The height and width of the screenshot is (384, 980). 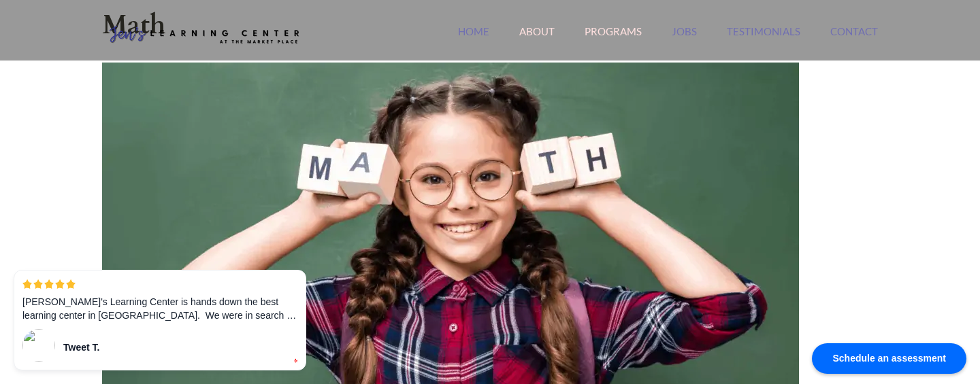 What do you see at coordinates (854, 39) in the screenshot?
I see `a: Contact` at bounding box center [854, 39].